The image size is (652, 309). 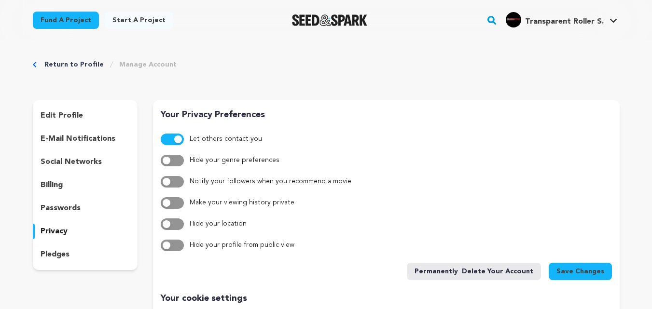 I want to click on a: Return to Profile, so click(x=74, y=65).